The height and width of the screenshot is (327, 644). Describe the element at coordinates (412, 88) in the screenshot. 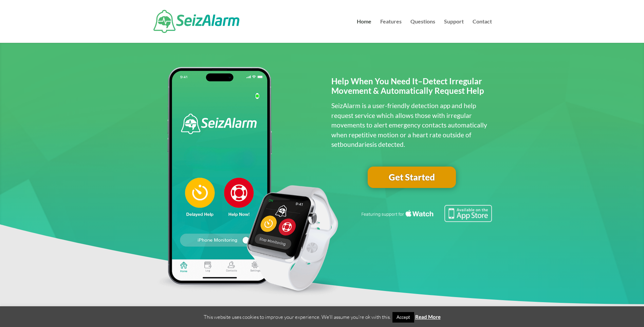

I see `h2: Help When You Need It–Detect Irregular Movement & Automatically Request Help` at that location.